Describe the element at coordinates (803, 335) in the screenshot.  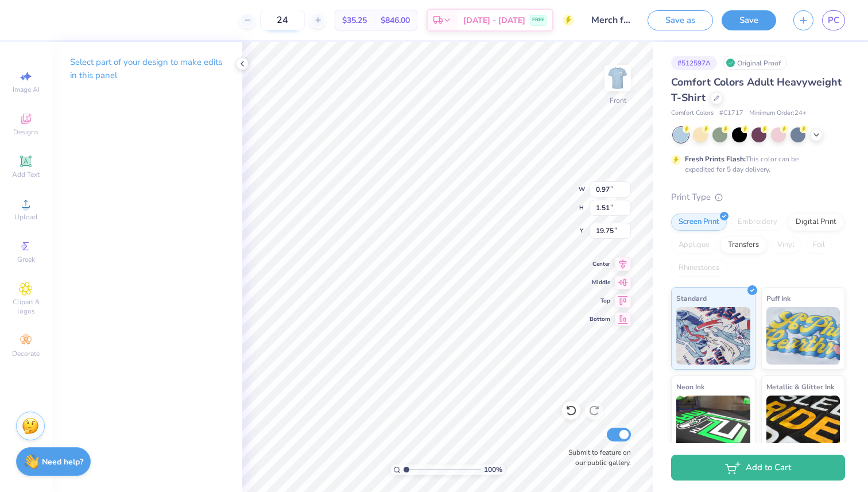
I see `img: Puff Ink` at that location.